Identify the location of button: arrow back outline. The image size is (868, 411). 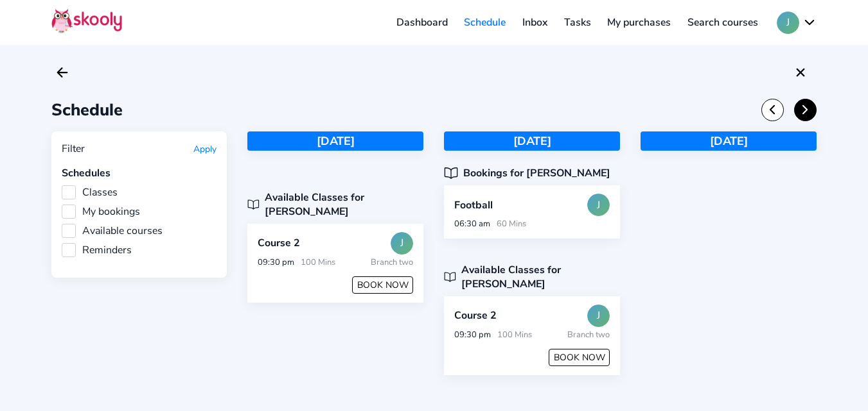
(62, 73).